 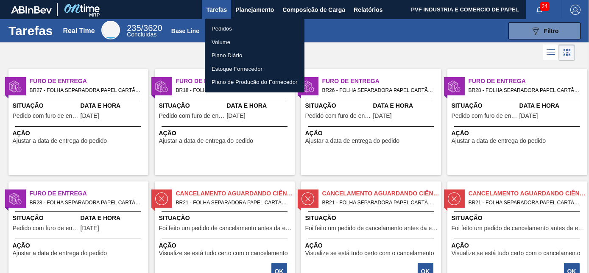 I want to click on a: Plano Diário, so click(x=255, y=56).